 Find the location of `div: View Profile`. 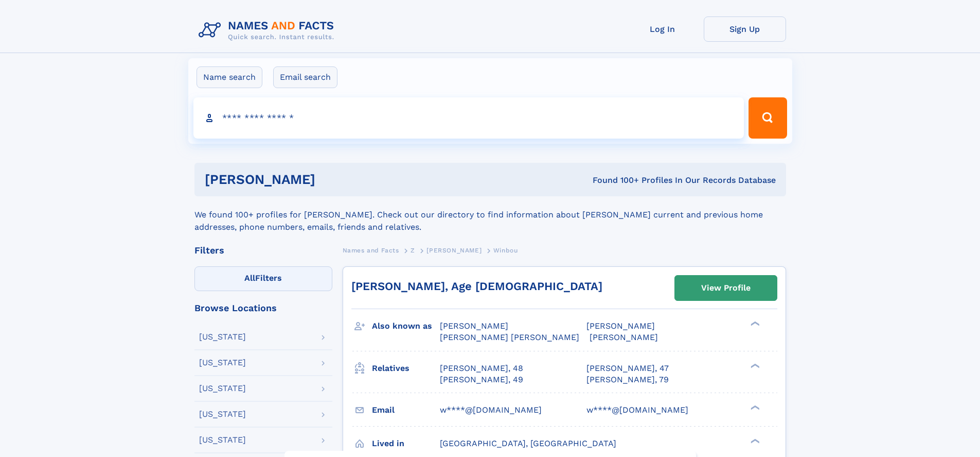

div: View Profile is located at coordinates (726, 288).